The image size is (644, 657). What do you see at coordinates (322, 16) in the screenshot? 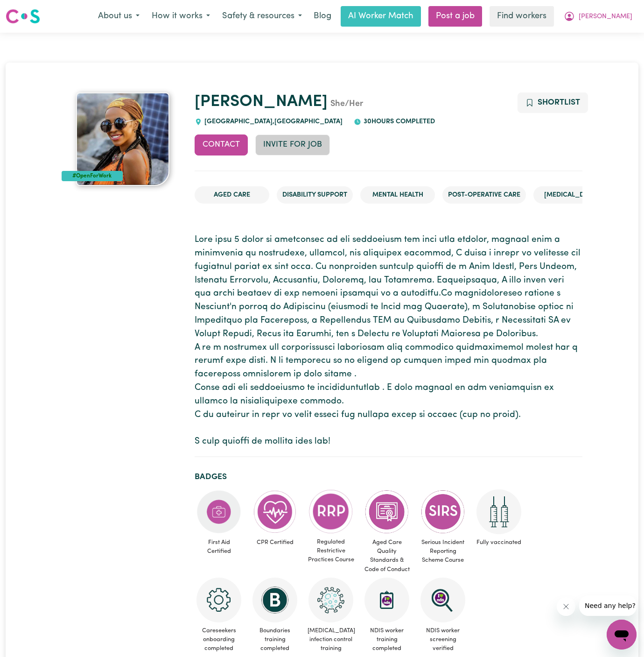
I see `a: Blog` at bounding box center [322, 16].